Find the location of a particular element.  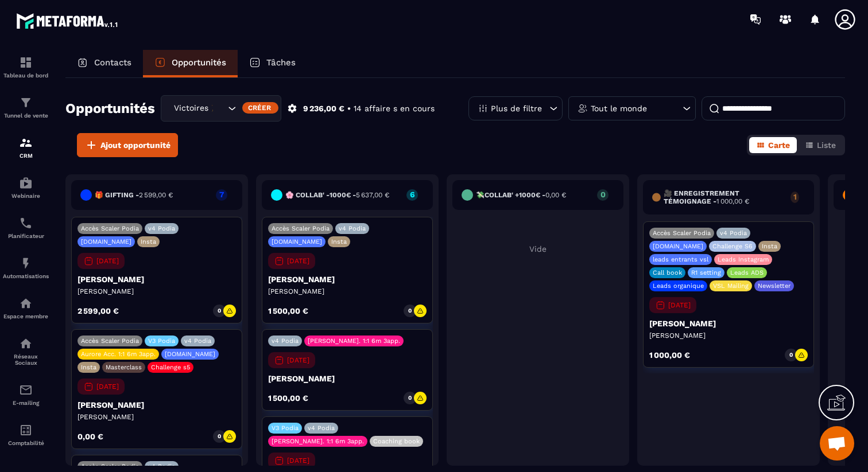

p: 9 236,00 € is located at coordinates (324, 109).